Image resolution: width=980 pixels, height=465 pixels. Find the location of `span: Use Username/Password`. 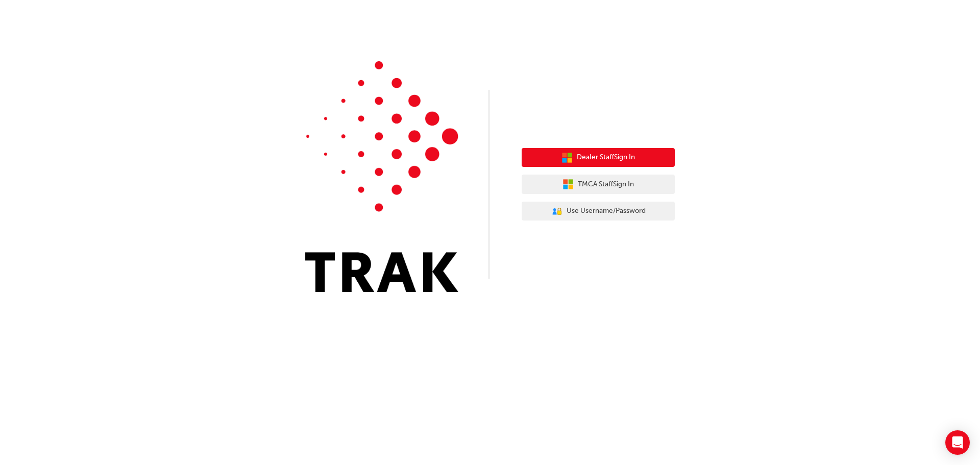

span: Use Username/Password is located at coordinates (606, 211).